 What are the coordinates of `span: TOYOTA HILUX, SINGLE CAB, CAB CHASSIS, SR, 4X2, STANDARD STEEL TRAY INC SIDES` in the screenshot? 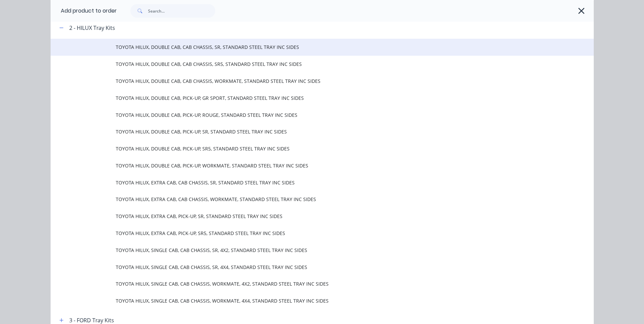 It's located at (307, 250).